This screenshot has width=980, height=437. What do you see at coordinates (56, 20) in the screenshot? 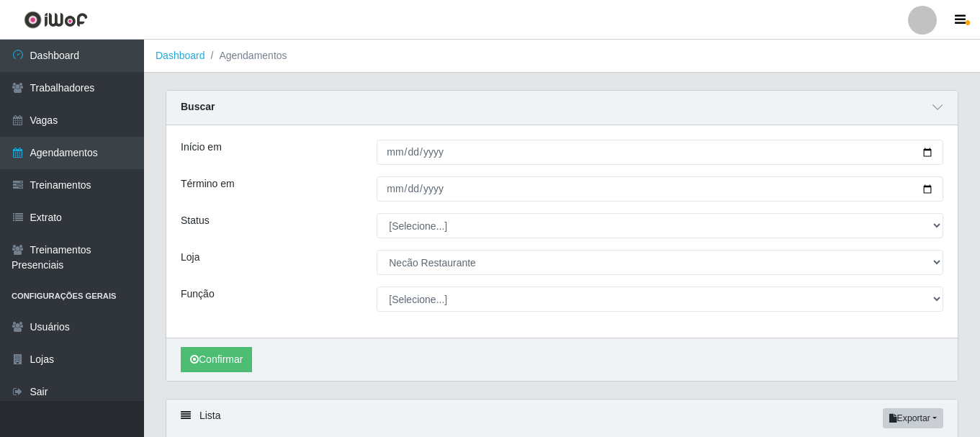
I see `img: CoreUI Logo` at bounding box center [56, 20].